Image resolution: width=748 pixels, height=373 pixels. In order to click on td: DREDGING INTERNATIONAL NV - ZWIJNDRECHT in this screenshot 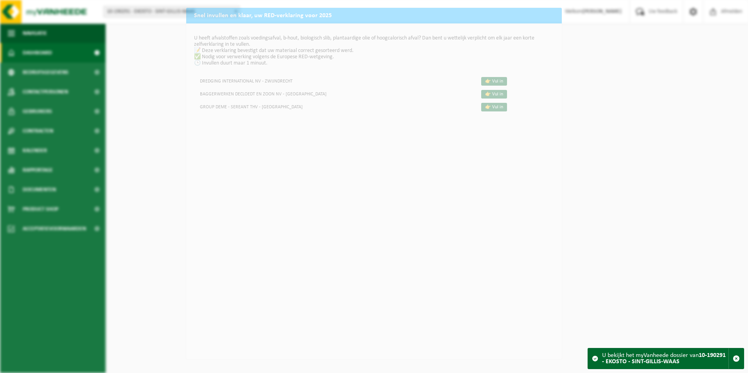, I will do `click(334, 81)`.